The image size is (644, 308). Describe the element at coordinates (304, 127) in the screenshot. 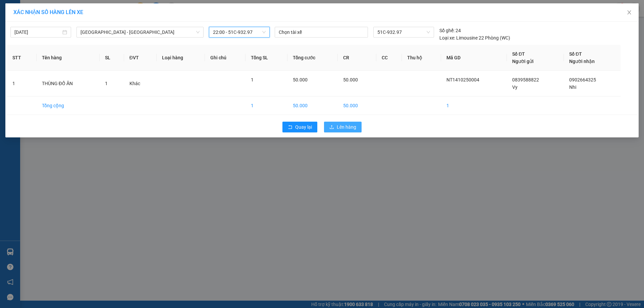

I see `span: Quay lại` at that location.